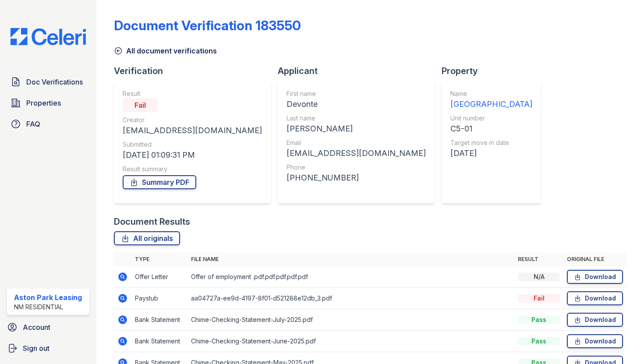  I want to click on span: Doc Verifications, so click(54, 82).